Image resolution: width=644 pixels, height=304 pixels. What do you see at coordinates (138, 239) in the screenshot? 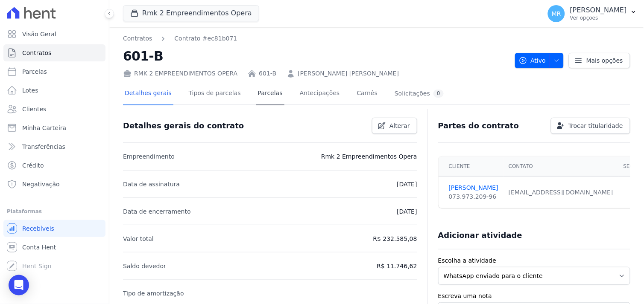
I see `p: Valor total` at bounding box center [138, 239].